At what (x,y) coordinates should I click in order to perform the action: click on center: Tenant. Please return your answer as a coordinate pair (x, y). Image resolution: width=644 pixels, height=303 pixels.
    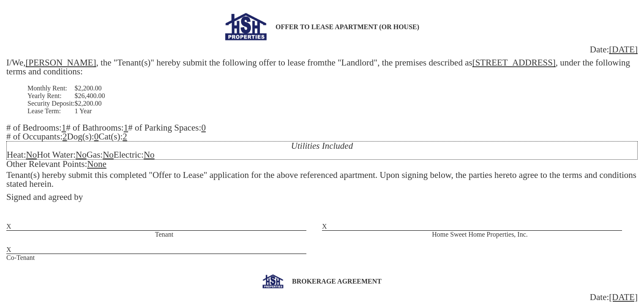
    Looking at the image, I should click on (164, 235).